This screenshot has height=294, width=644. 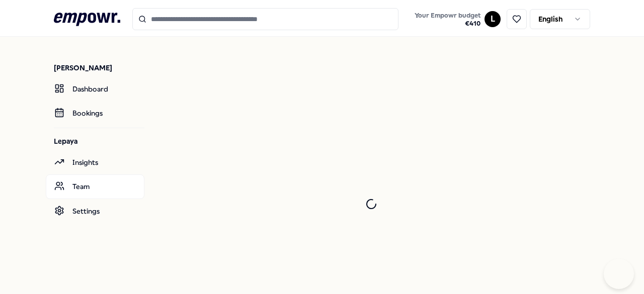 What do you see at coordinates (96, 187) in the screenshot?
I see `a: Team` at bounding box center [96, 187].